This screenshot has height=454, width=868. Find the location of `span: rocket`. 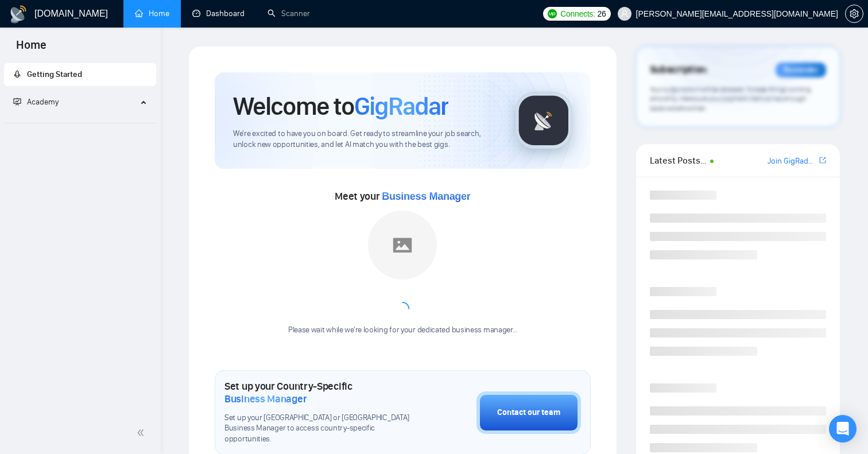

span: rocket is located at coordinates (17, 74).